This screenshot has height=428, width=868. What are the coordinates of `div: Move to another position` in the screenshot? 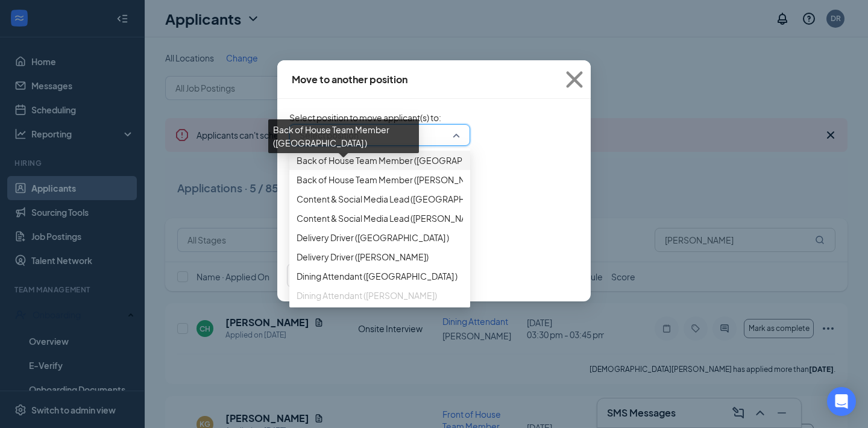 It's located at (350, 80).